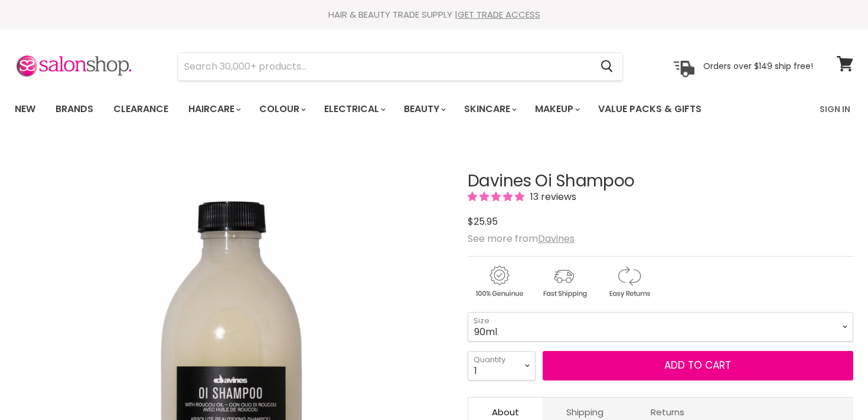 This screenshot has width=868, height=420. Describe the element at coordinates (564, 282) in the screenshot. I see `img: shipping.gif` at that location.